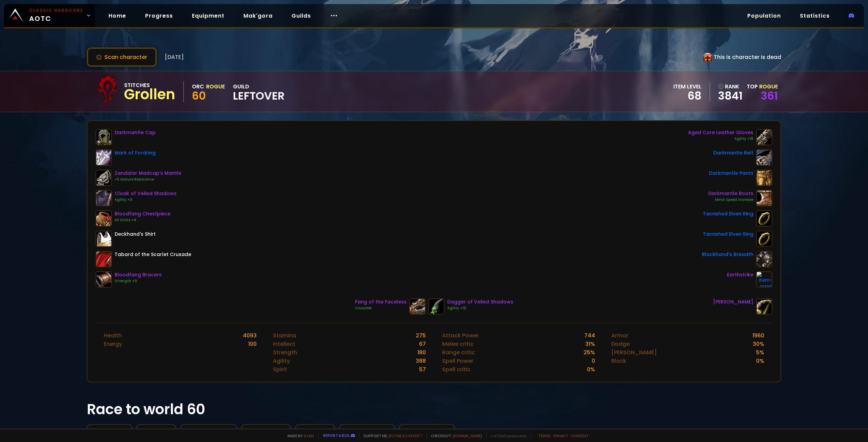  What do you see at coordinates (560, 436) in the screenshot?
I see `a: Privacy` at bounding box center [560, 436].